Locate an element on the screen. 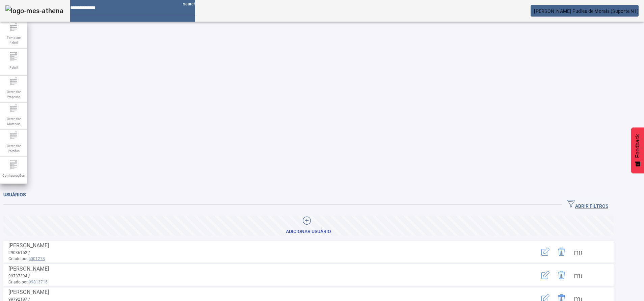 This screenshot has width=644, height=301. span: 29036152 / is located at coordinates (20, 253).